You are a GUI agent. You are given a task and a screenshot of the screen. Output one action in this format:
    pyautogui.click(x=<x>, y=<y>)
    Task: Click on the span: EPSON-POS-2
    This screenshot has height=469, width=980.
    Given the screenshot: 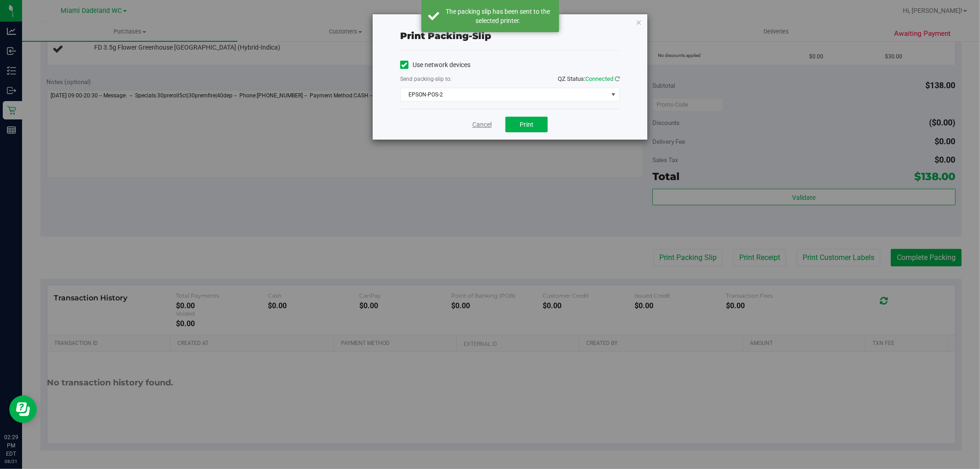 What is the action you would take?
    pyautogui.click(x=504, y=94)
    